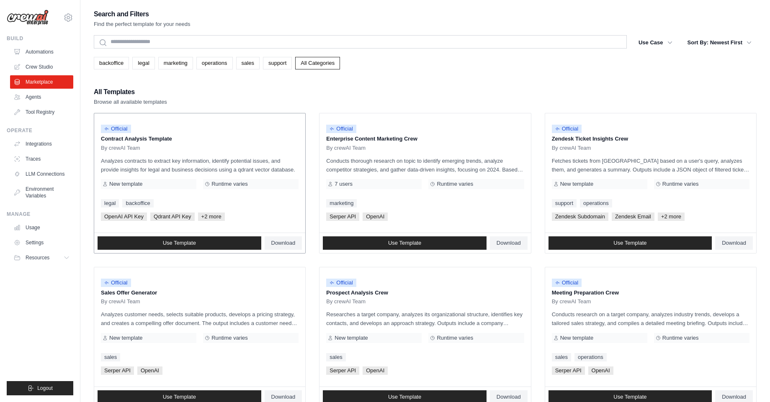 The height and width of the screenshot is (402, 770). Describe the element at coordinates (40, 39) in the screenshot. I see `div: Build` at that location.